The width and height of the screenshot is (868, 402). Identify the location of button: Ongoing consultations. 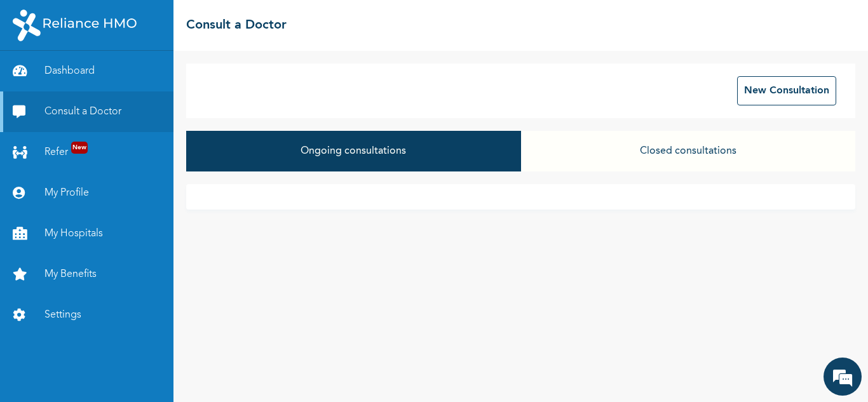
(353, 151).